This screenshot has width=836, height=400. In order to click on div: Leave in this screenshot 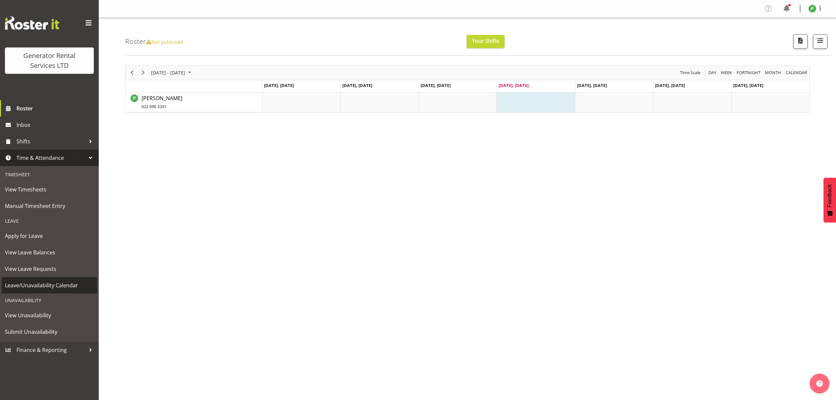, I will do `click(49, 221)`.